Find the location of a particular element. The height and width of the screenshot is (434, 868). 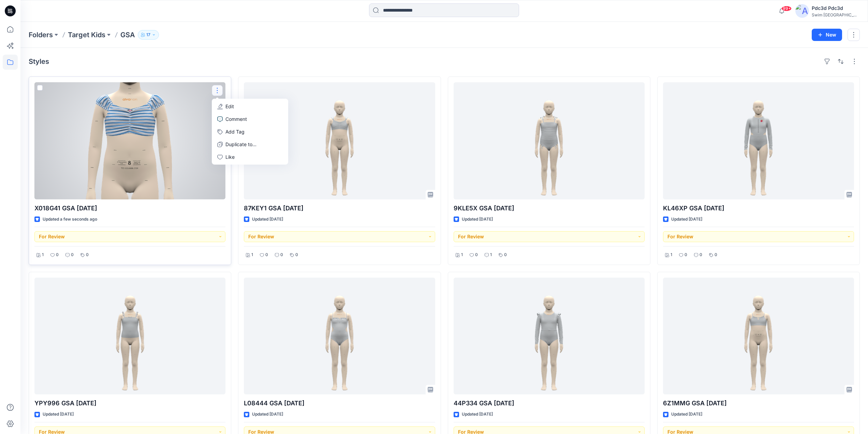

p: Edit is located at coordinates (230, 106).